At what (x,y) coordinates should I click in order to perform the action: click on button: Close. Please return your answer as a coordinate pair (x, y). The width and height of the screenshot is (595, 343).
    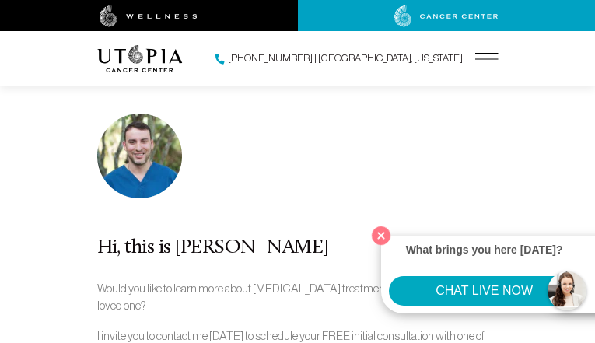
    Looking at the image, I should click on (381, 236).